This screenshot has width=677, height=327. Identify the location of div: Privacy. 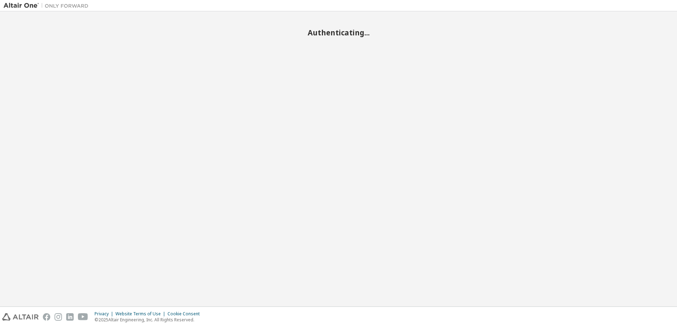
(105, 314).